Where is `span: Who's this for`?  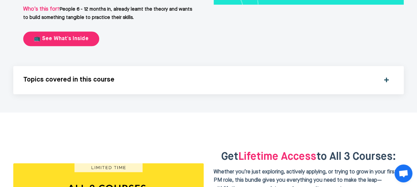
span: Who's this for is located at coordinates (40, 9).